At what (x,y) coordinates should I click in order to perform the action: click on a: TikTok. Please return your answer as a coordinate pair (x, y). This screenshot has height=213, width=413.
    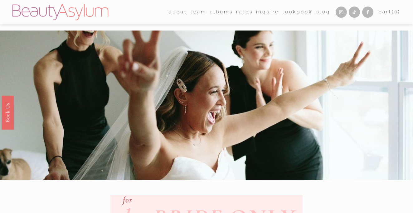
    Looking at the image, I should click on (354, 12).